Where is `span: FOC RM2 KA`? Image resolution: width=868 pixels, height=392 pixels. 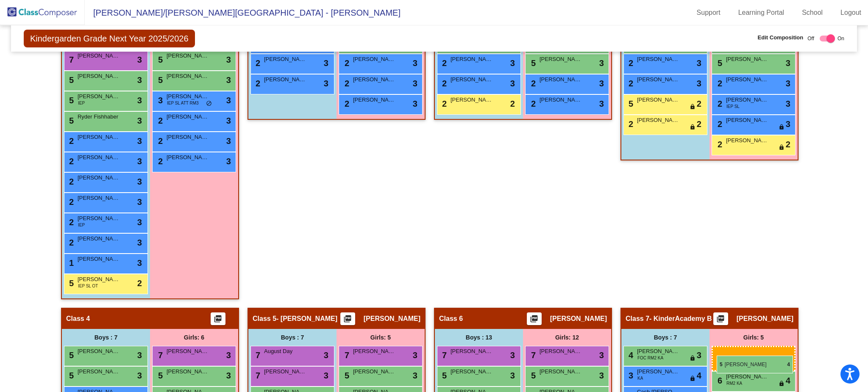
span: FOC RM2 KA is located at coordinates (651, 358).